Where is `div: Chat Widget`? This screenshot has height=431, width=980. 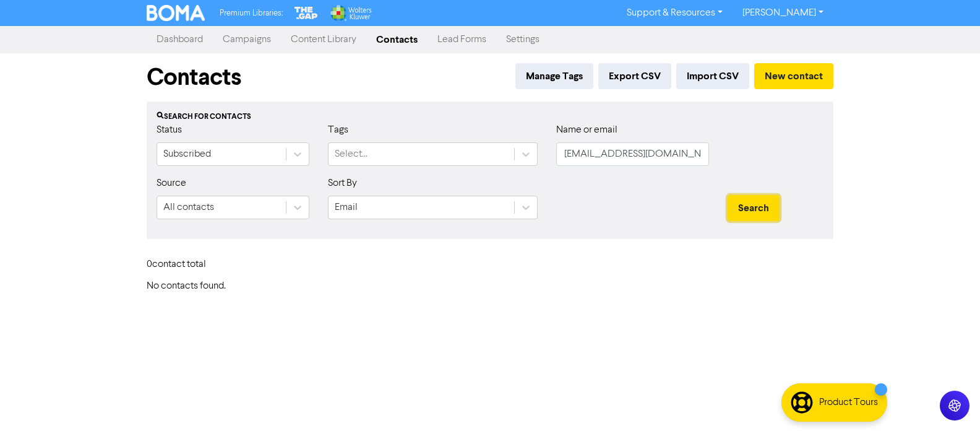
div: Chat Widget is located at coordinates (949, 401).